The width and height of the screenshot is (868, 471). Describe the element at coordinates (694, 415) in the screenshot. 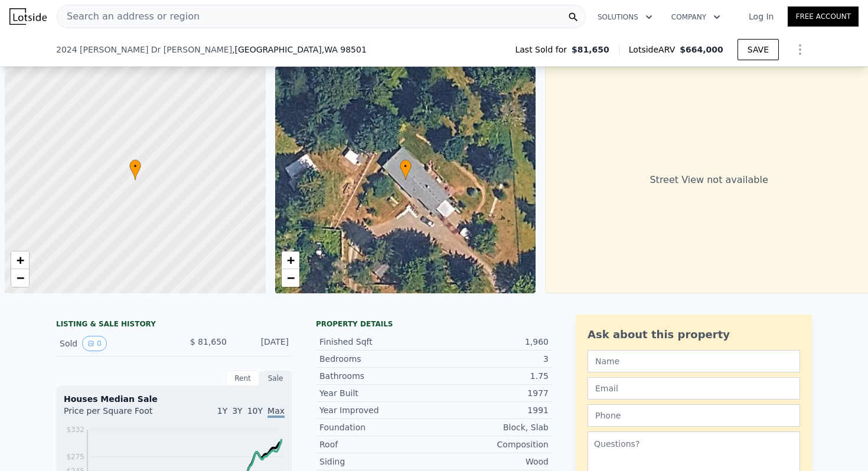

I see `input: Phone` at that location.